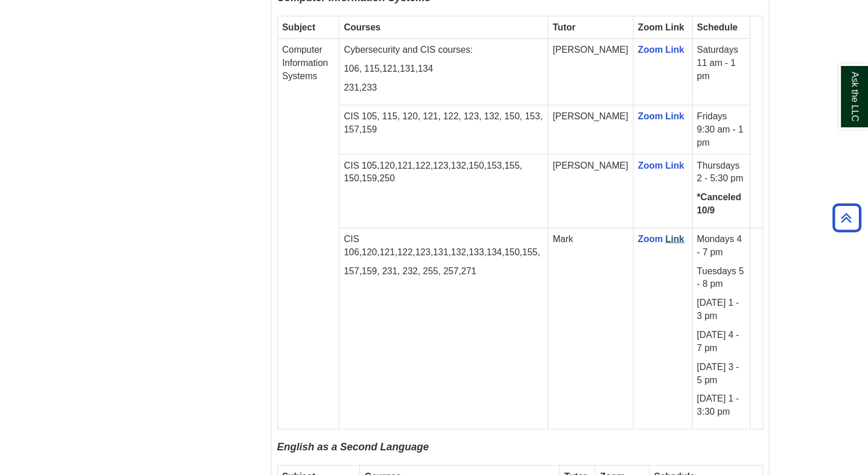  What do you see at coordinates (847, 217) in the screenshot?
I see `a: Back to Top` at bounding box center [847, 217].